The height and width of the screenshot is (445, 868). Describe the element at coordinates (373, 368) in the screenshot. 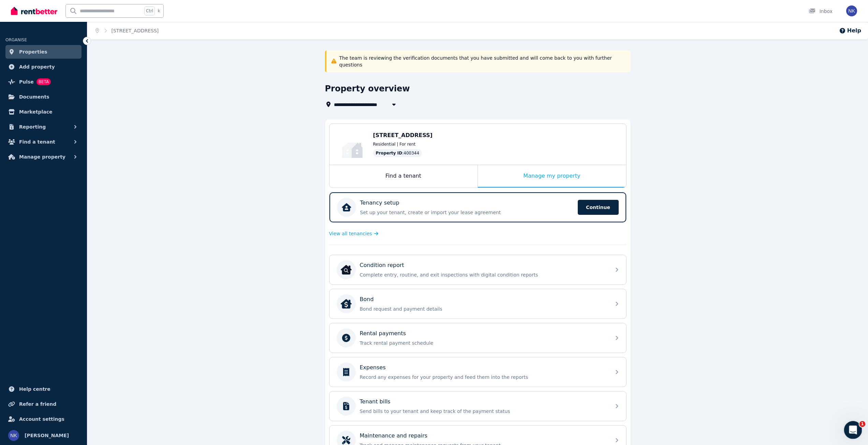

I see `p: Expenses` at that location.